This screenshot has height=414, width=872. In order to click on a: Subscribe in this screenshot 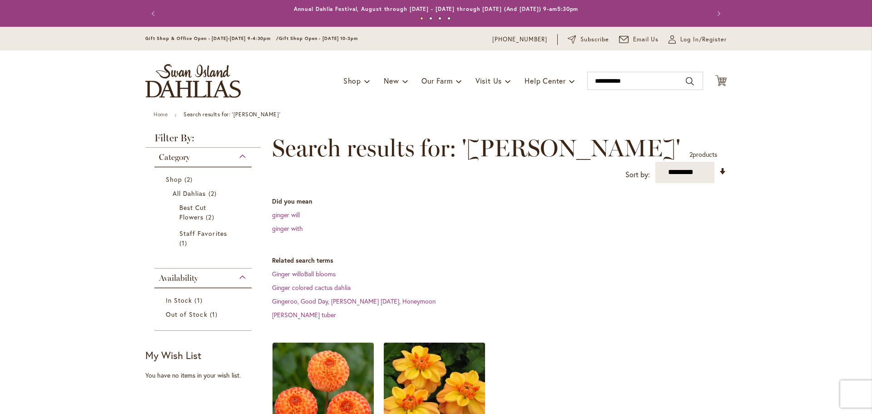, I will do `click(588, 40)`.